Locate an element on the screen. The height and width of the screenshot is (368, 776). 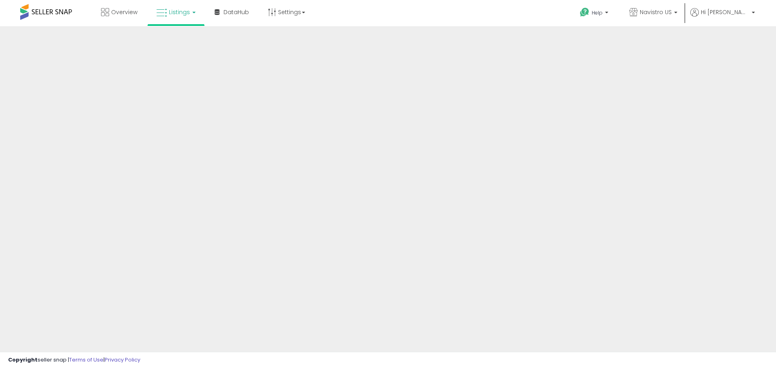
a: Terms of Use is located at coordinates (86, 360).